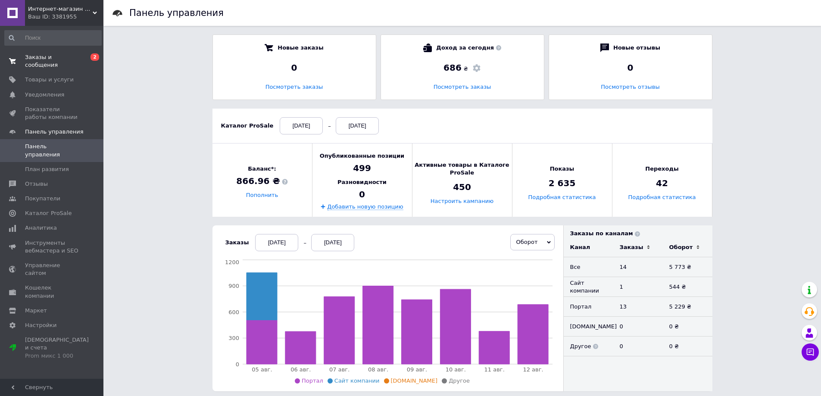 The image size is (821, 396). I want to click on span: 42, so click(662, 184).